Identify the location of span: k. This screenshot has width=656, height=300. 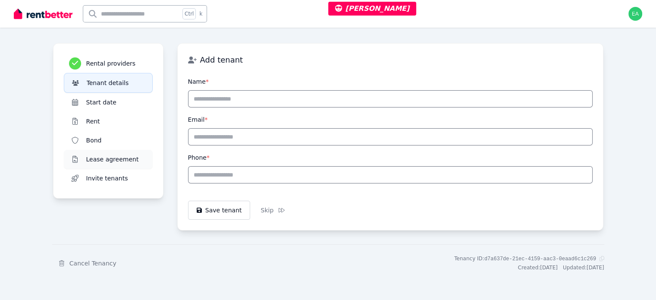
(201, 14).